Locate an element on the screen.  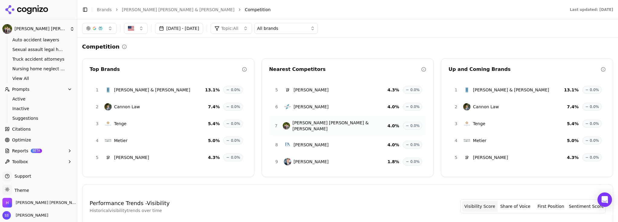
span: 8 is located at coordinates (277, 145).